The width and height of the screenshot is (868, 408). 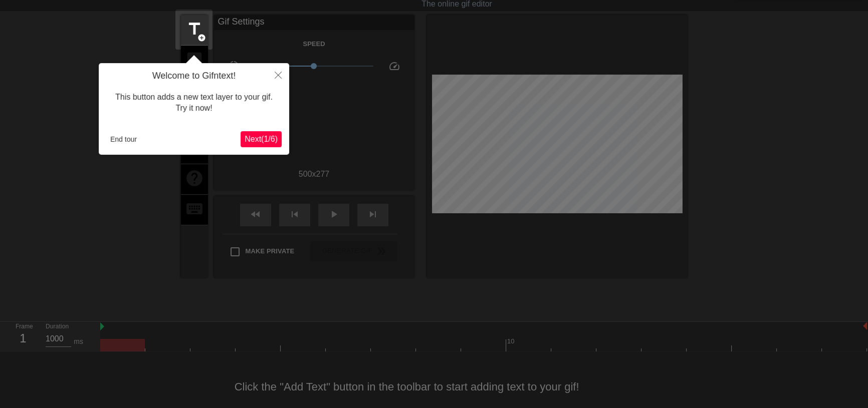 What do you see at coordinates (261, 139) in the screenshot?
I see `button: Next` at bounding box center [261, 139].